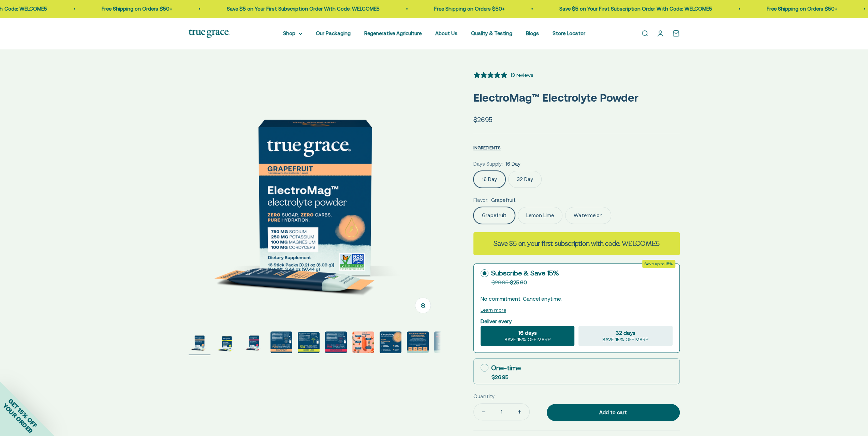  What do you see at coordinates (308, 343) in the screenshot?
I see `button: Go to item 5` at bounding box center [308, 343].